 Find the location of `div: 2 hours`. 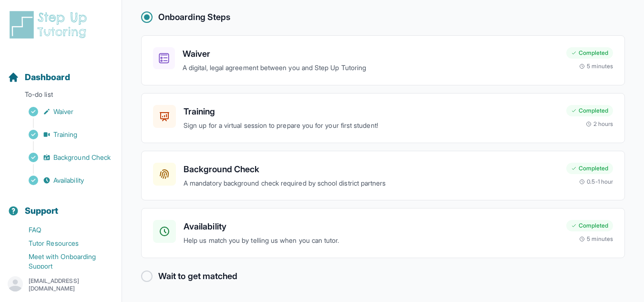

div: 2 hours is located at coordinates (600, 124).